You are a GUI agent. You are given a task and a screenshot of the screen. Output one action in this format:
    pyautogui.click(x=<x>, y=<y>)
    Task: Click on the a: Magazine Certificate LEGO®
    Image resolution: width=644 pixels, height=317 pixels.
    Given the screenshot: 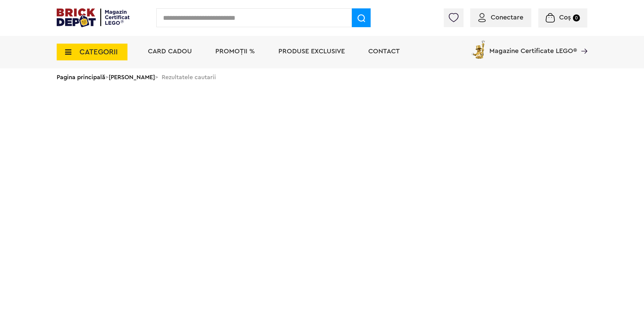 What is the action you would take?
    pyautogui.click(x=582, y=43)
    